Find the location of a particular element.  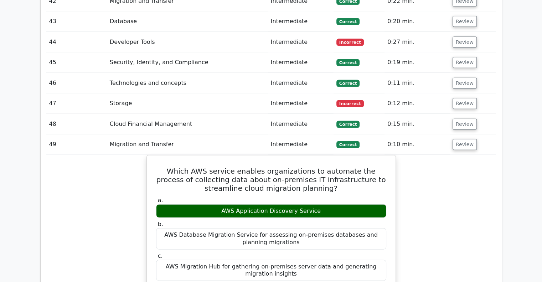

td: Security, Identity, and Compliance is located at coordinates (187, 62).